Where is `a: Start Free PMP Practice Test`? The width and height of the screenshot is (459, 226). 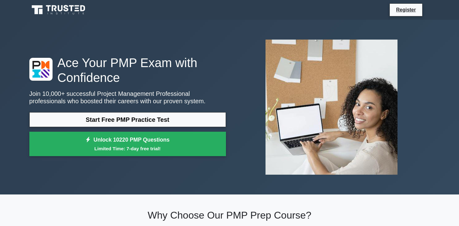 a: Start Free PMP Practice Test is located at coordinates (128, 120).